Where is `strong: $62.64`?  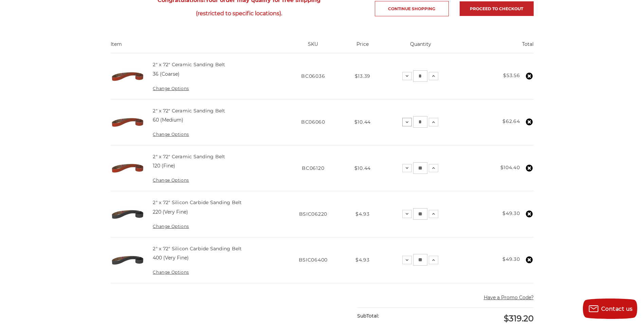 strong: $62.64 is located at coordinates (511, 121).